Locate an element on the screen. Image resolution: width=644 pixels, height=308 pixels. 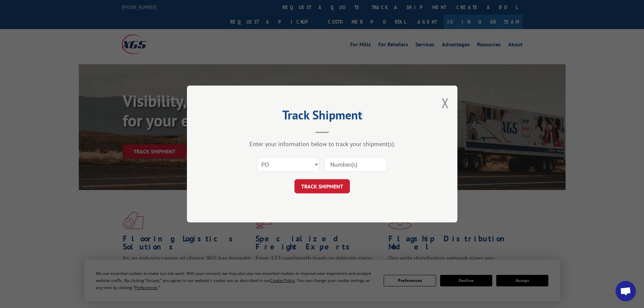
h2: Track Shipment is located at coordinates (322, 117).